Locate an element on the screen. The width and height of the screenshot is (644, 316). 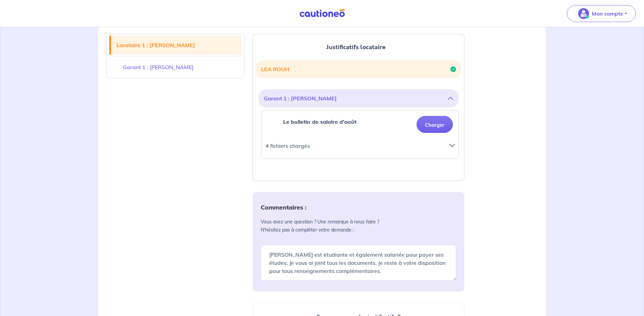
p: 4 fichiers chargés is located at coordinates (353, 146).